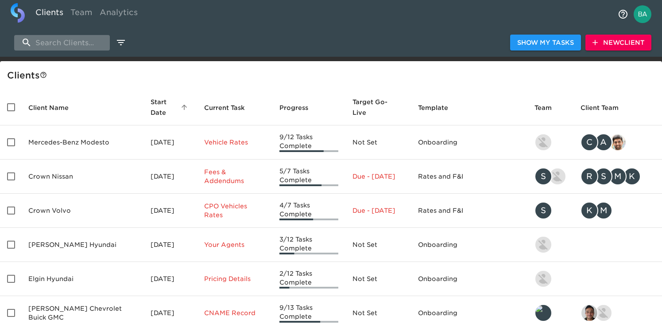  What do you see at coordinates (551, 176) in the screenshot?
I see `div: savannah@roadster.com, austin@roadster.com` at bounding box center [551, 176].